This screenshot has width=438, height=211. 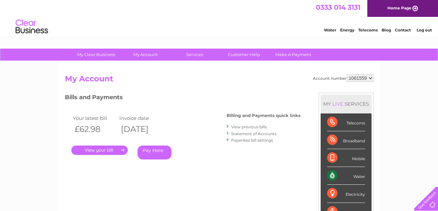 I want to click on img: logo.png, so click(x=32, y=27).